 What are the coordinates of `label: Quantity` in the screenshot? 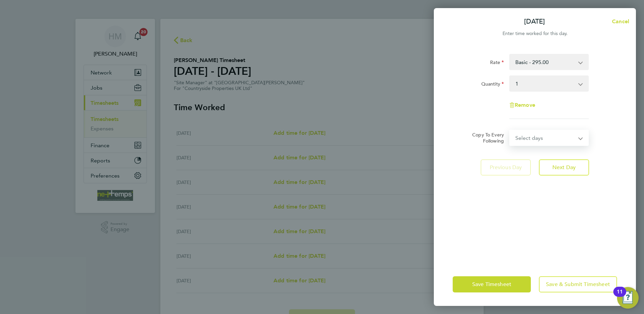 It's located at (492, 85).